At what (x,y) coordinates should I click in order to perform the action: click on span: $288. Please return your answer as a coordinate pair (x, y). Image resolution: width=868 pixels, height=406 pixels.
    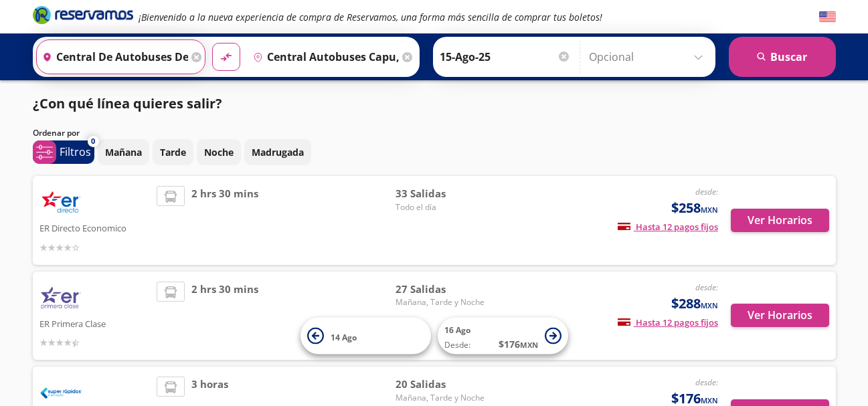
    Looking at the image, I should click on (695, 304).